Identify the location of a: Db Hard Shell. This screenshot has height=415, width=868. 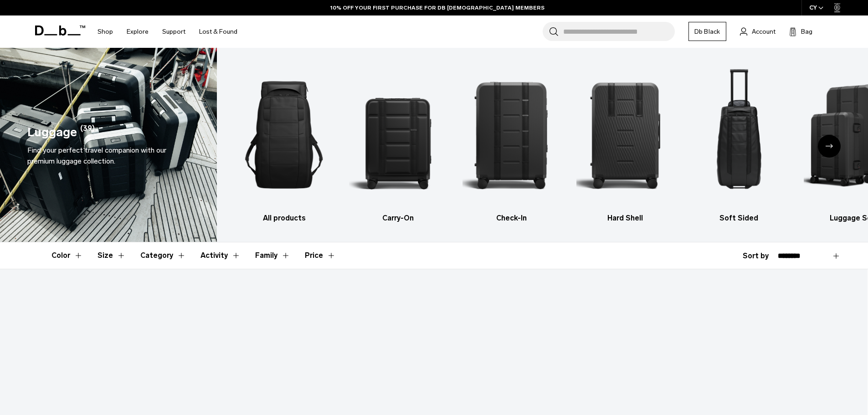
(625, 143).